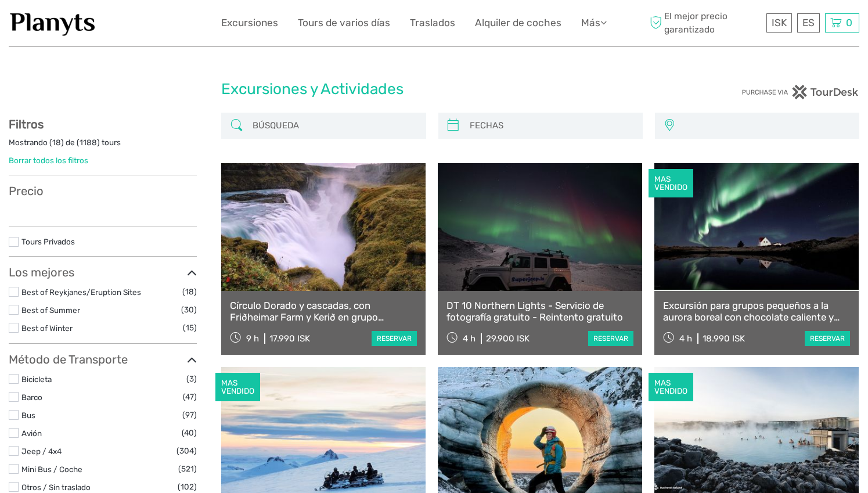  What do you see at coordinates (779, 23) in the screenshot?
I see `span: ISK` at bounding box center [779, 23].